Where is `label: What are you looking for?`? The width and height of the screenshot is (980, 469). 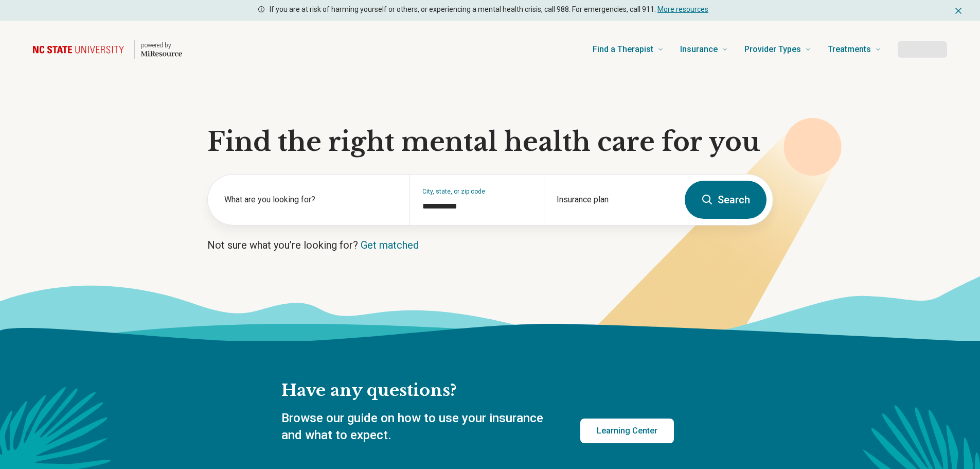 label: What are you looking for? is located at coordinates (311, 200).